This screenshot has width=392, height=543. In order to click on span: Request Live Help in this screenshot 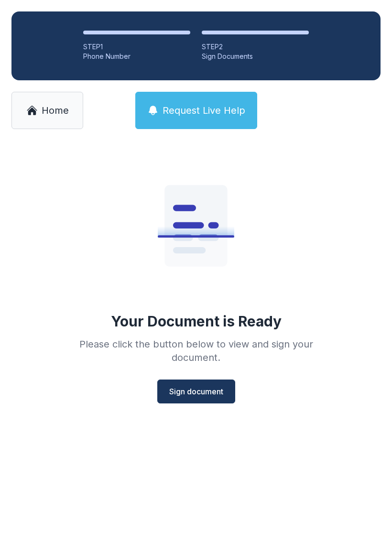, I will do `click(203, 111)`.